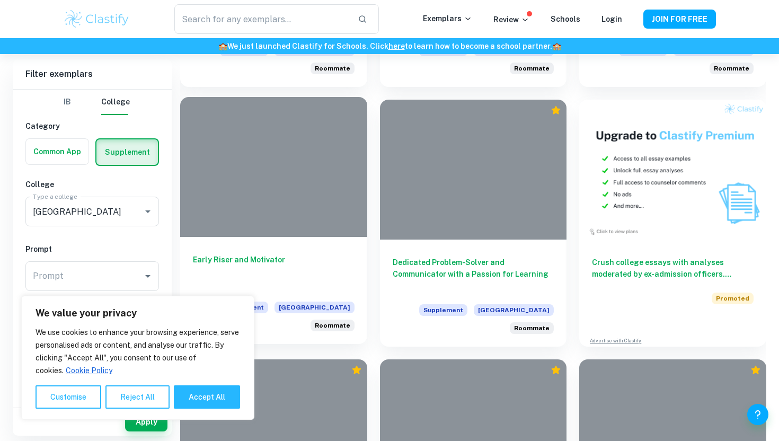 Image resolution: width=779 pixels, height=441 pixels. Describe the element at coordinates (758, 414) in the screenshot. I see `button: Help and Feedback` at that location.